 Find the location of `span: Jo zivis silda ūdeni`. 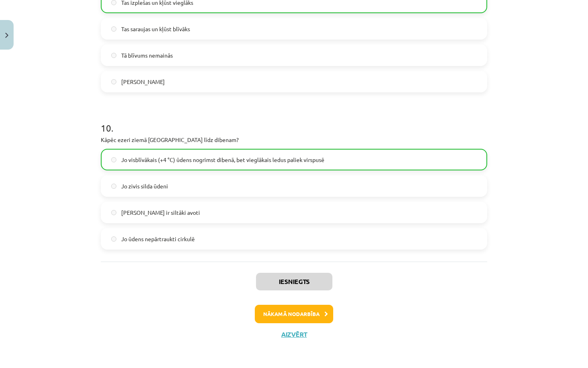

span: Jo zivis silda ūdeni is located at coordinates (145, 186).